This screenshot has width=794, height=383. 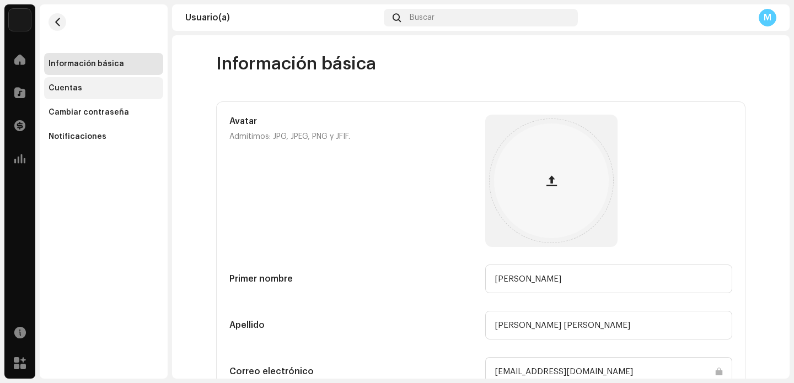 I want to click on img: a6437e74-8c8e-4f74-a1ce-131745af0155, so click(x=20, y=20).